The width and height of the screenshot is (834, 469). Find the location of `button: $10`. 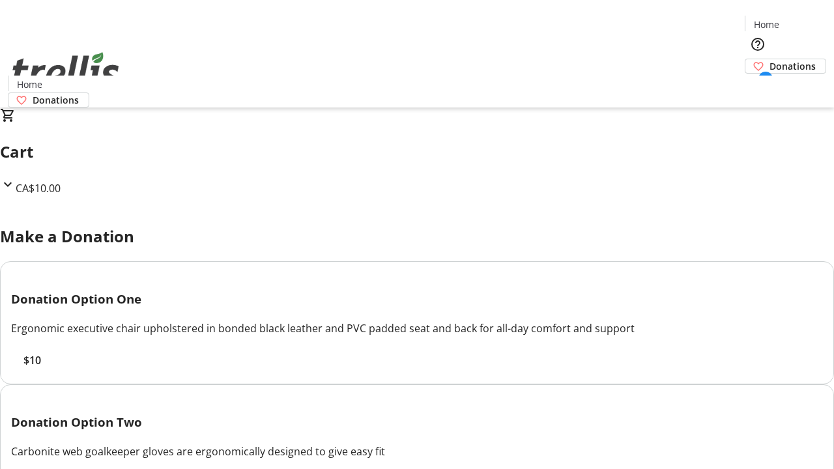

button: $10 is located at coordinates (32, 360).